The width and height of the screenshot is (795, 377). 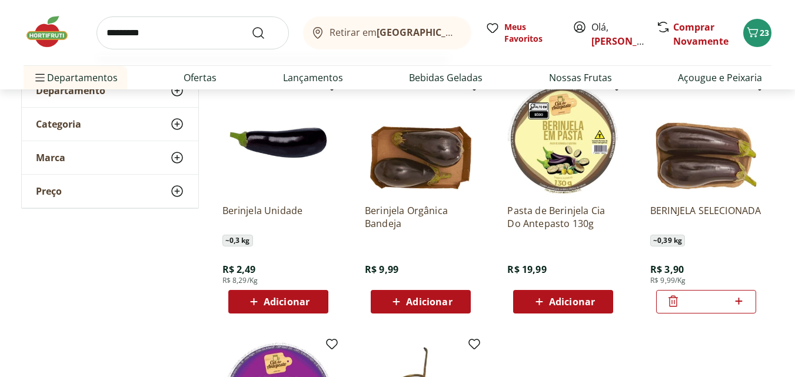 What do you see at coordinates (421, 217) in the screenshot?
I see `p: Berinjela Orgânica Bandeja` at bounding box center [421, 217].